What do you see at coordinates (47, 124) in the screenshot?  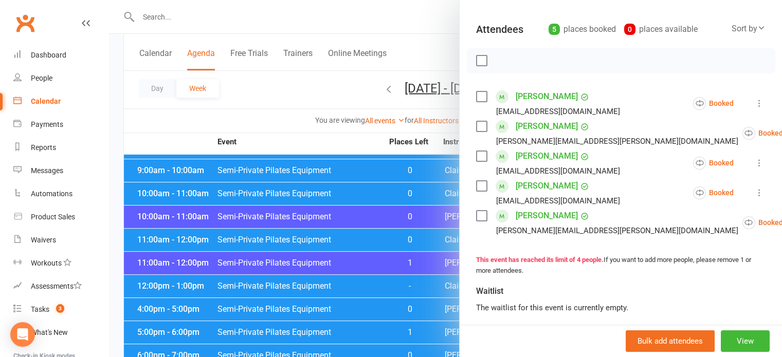 I see `div: Payments` at bounding box center [47, 124].